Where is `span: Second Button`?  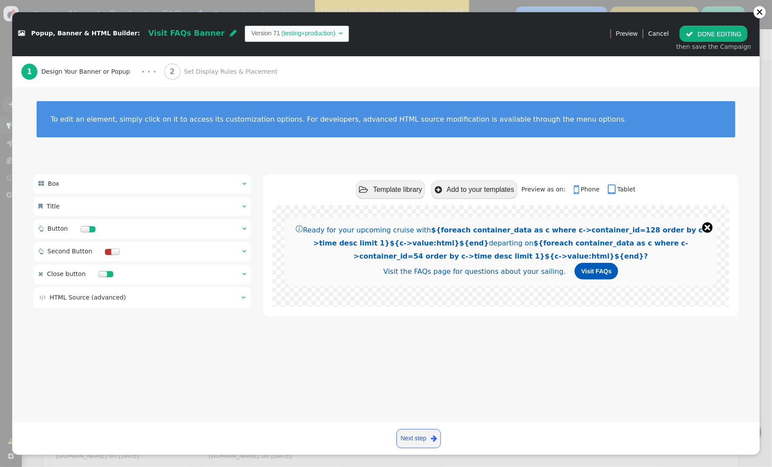 span: Second Button is located at coordinates (70, 251).